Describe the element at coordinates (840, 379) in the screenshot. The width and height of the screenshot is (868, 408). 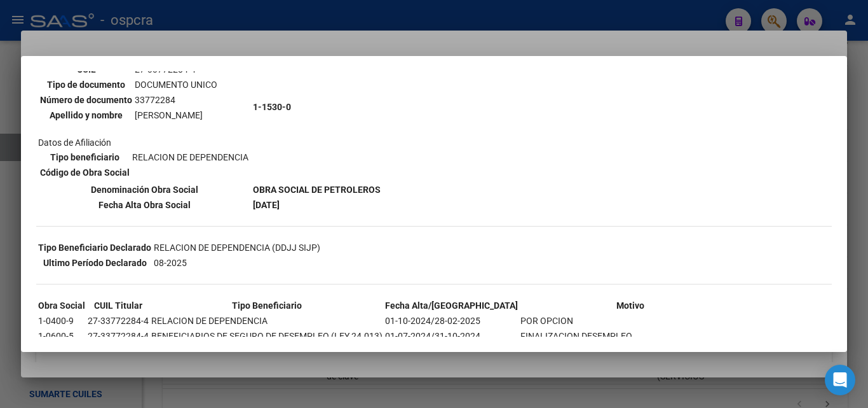
I see `div: Open Intercom Messenger` at that location.